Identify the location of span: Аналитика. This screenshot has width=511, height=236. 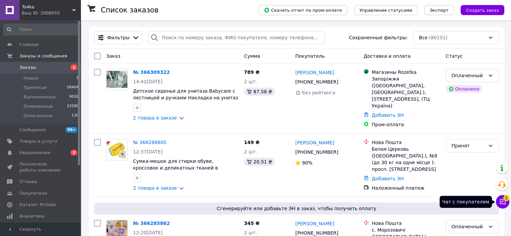
(32, 216).